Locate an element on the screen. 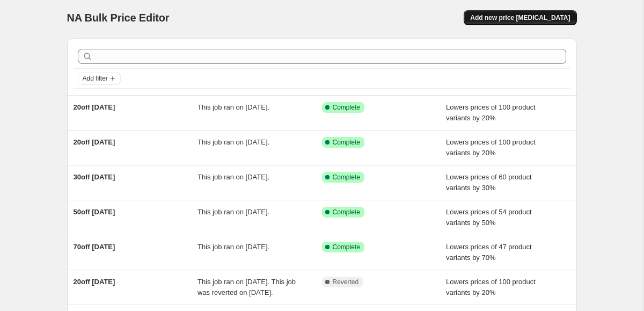  span: Add filter is located at coordinates (95, 79).